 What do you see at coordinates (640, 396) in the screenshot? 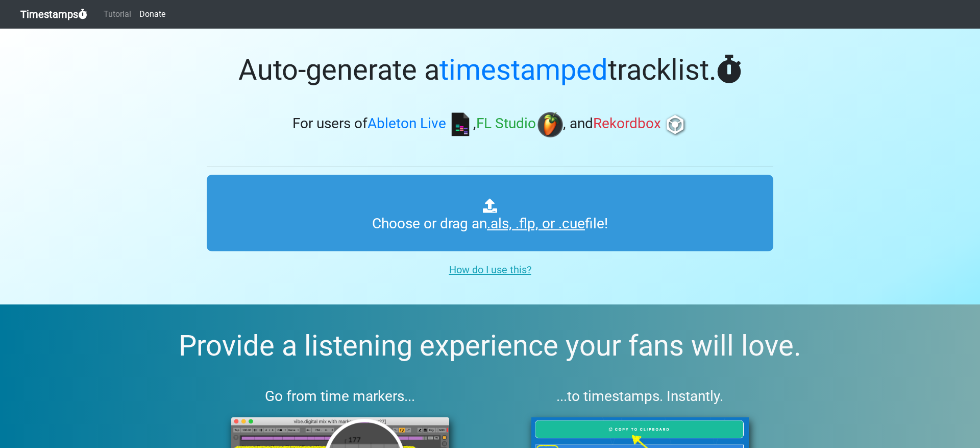
I see `h3: ...to timestamps. Instantly.` at bounding box center [640, 396].